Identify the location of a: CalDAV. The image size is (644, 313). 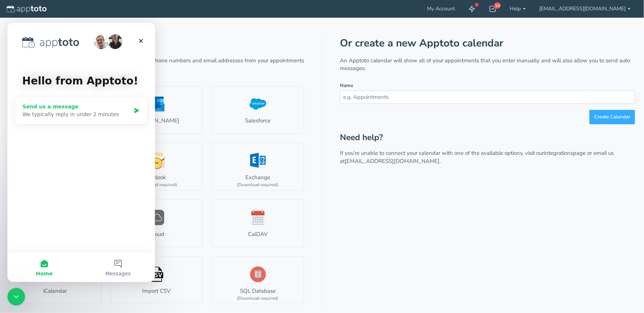
(258, 224).